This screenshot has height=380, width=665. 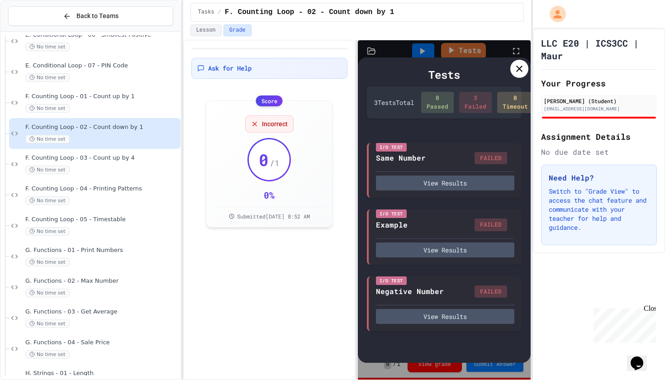 What do you see at coordinates (91, 16) in the screenshot?
I see `button: Back to Teams` at bounding box center [91, 16].